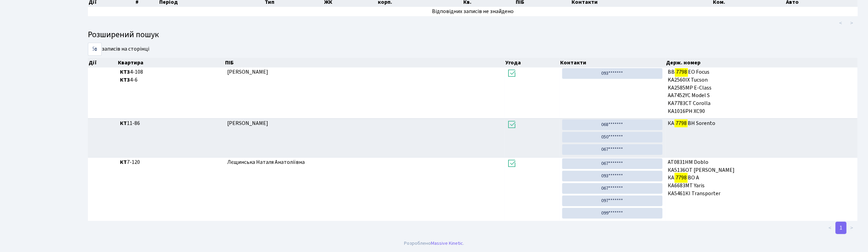  What do you see at coordinates (94, 49) in the screenshot?
I see `select: записів на сторінці` at bounding box center [94, 49].